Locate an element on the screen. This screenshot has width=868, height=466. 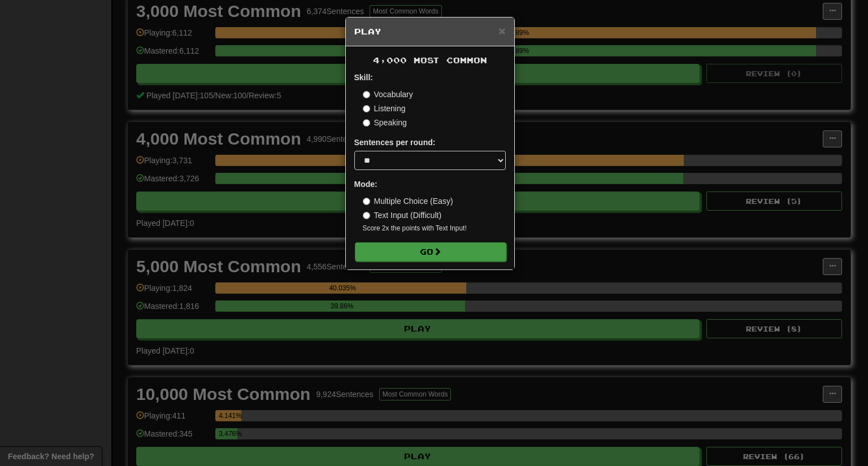
label: Sentences per round: is located at coordinates (395, 142).